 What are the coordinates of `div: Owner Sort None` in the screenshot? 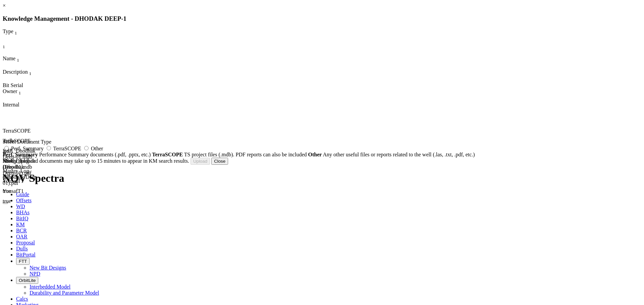 It's located at (21, 92).